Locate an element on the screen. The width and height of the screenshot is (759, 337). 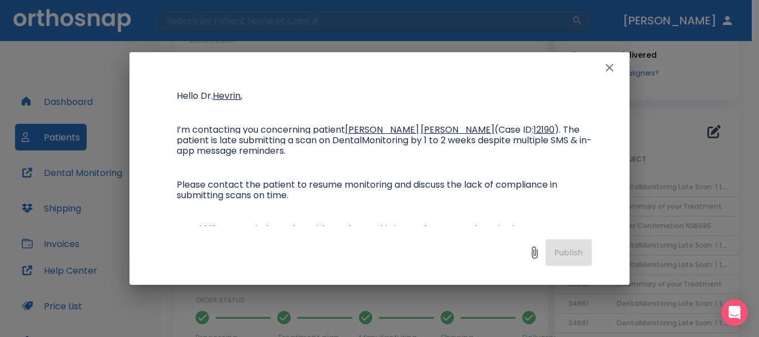
span: Please contact the patient to resume monitoring and discuss the lack of compliance in submitting ... is located at coordinates (368, 190).